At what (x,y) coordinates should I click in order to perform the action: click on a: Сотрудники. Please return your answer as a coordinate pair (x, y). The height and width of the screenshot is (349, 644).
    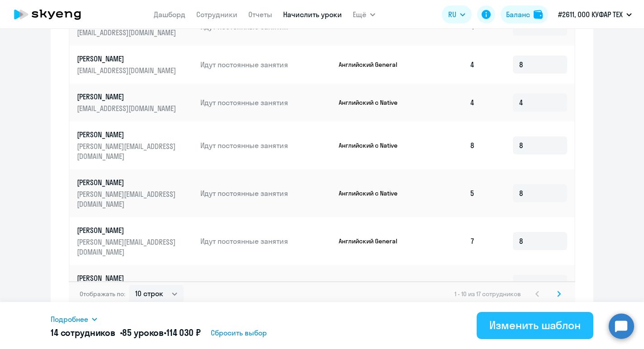
    Looking at the image, I should click on (217, 14).